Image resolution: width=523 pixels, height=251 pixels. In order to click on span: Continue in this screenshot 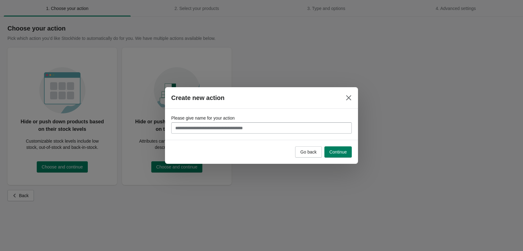, I will do `click(338, 152)`.